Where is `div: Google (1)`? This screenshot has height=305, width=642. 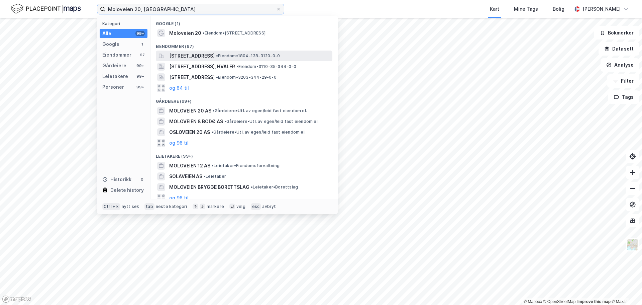 div: Google (1) is located at coordinates (244, 22).